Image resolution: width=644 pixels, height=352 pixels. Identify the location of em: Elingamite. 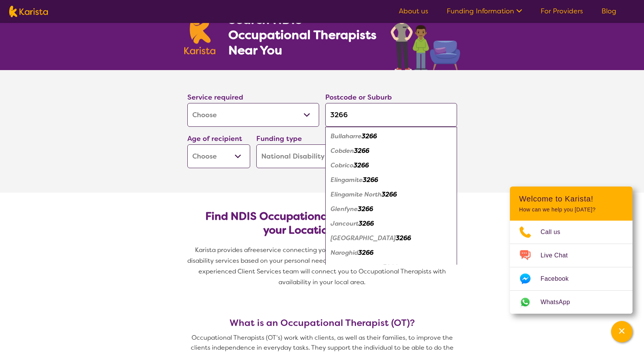
(347, 180).